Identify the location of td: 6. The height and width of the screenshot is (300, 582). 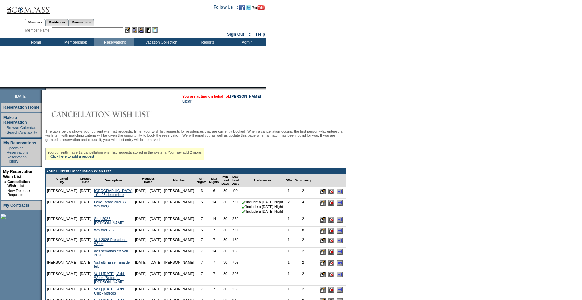
(214, 193).